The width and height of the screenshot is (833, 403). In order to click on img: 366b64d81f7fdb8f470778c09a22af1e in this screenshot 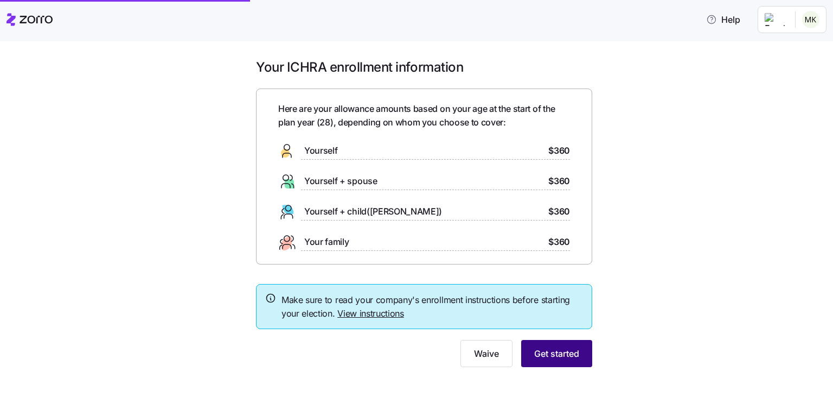, I will do `click(811, 20)`.